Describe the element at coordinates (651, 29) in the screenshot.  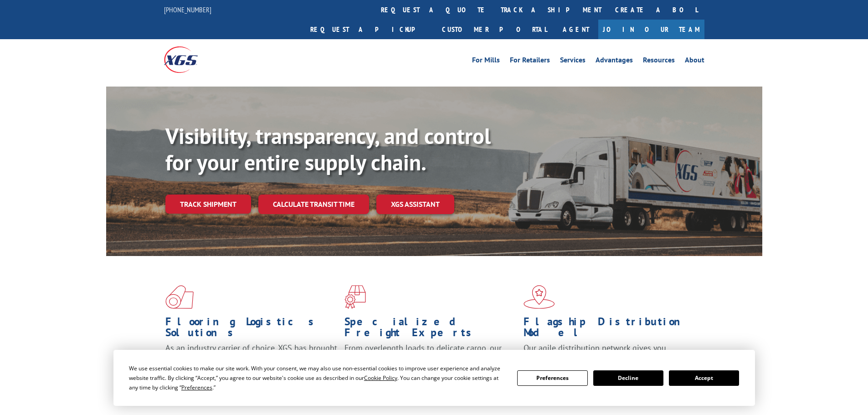
I see `a: Join Our Team` at that location.